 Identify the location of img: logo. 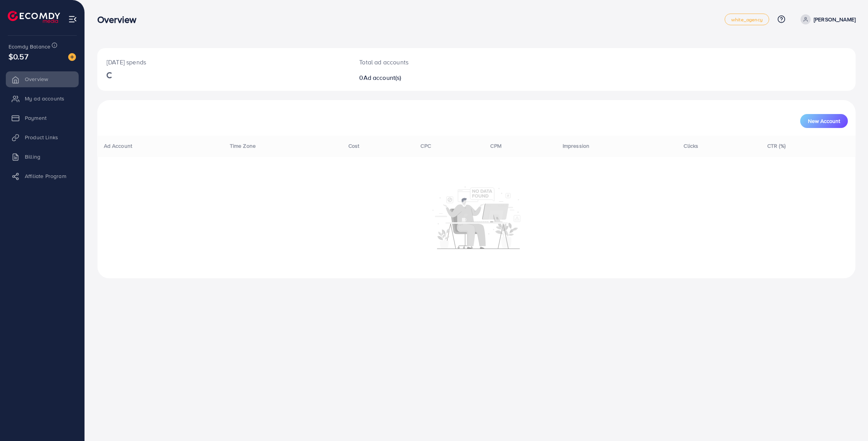
(33, 16).